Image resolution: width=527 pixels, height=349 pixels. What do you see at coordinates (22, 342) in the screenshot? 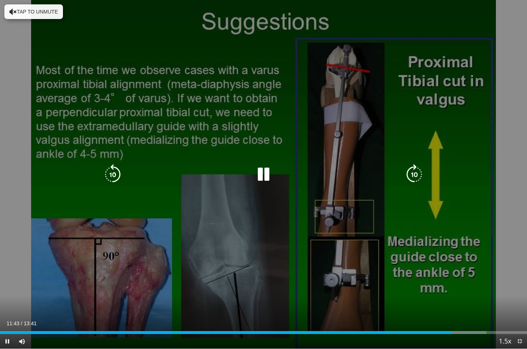
I see `button: Mute` at bounding box center [22, 342].